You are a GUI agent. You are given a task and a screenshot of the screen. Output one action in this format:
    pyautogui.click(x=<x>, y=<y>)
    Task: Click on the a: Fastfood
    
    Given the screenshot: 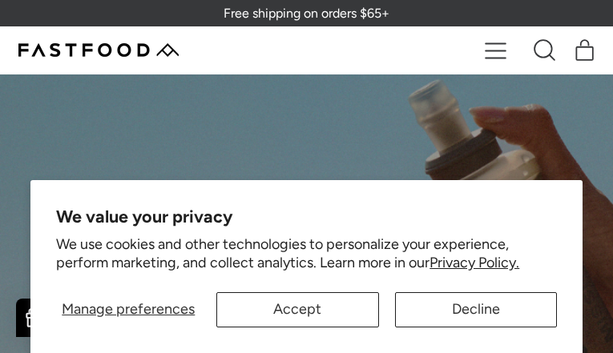 What is the action you would take?
    pyautogui.click(x=99, y=50)
    